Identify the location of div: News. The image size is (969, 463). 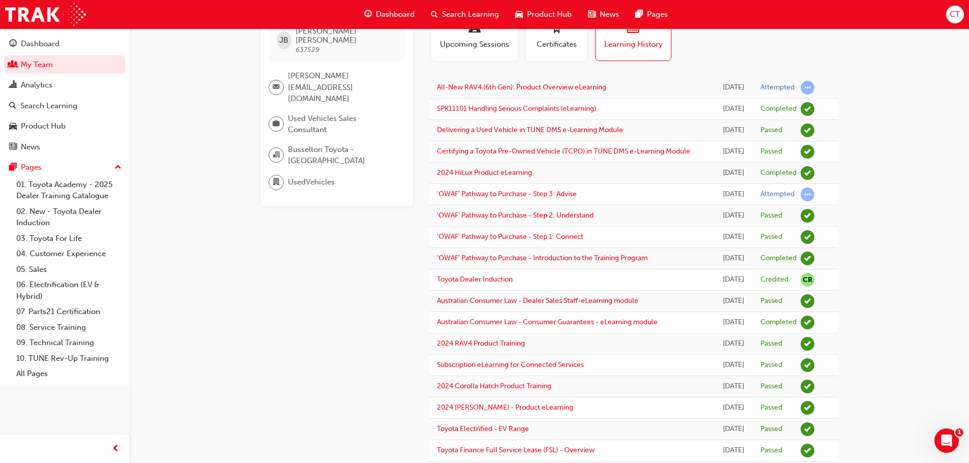
(31, 147).